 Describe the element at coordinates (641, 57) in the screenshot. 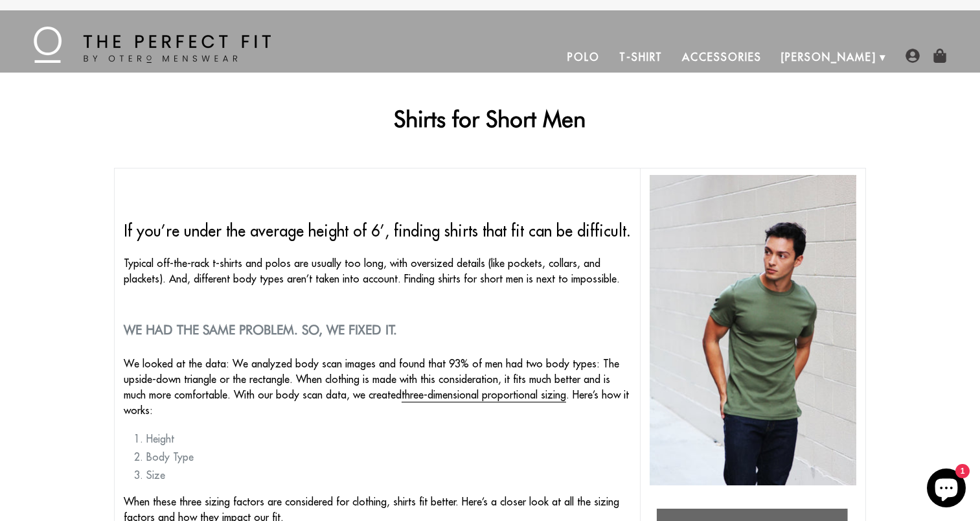

I see `a: T-Shirt` at that location.